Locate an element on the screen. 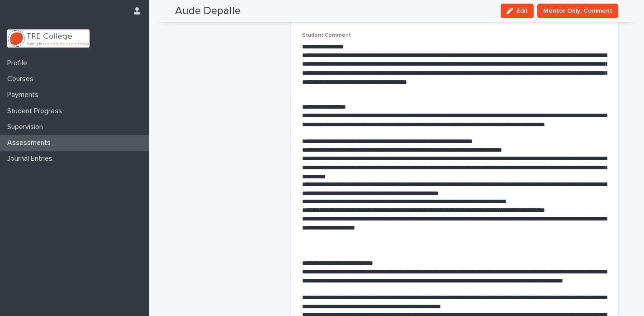 This screenshot has width=644, height=316. p: Profile is located at coordinates (19, 63).